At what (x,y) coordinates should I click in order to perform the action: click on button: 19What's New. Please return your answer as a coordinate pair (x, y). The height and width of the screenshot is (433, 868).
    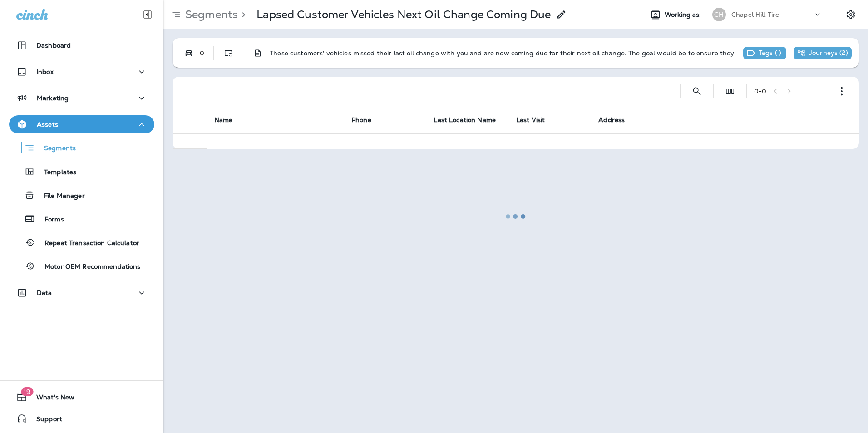
    Looking at the image, I should click on (81, 397).